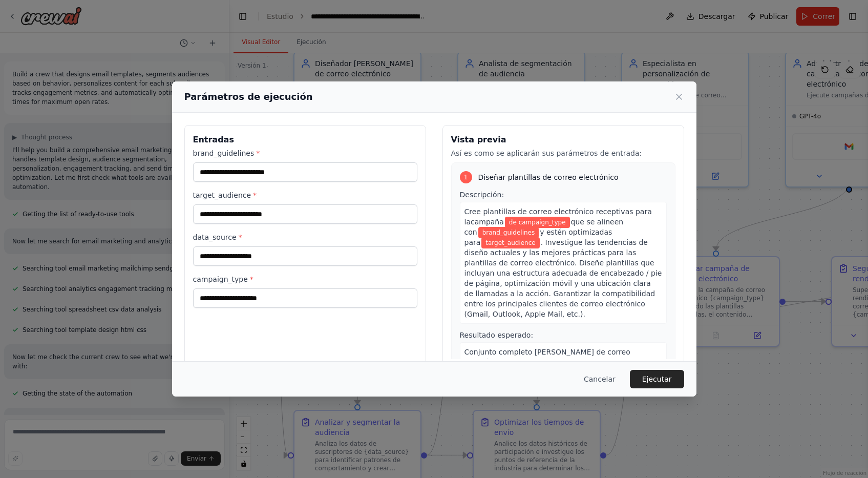  Describe the element at coordinates (600, 379) in the screenshot. I see `button: Cancelar` at that location.